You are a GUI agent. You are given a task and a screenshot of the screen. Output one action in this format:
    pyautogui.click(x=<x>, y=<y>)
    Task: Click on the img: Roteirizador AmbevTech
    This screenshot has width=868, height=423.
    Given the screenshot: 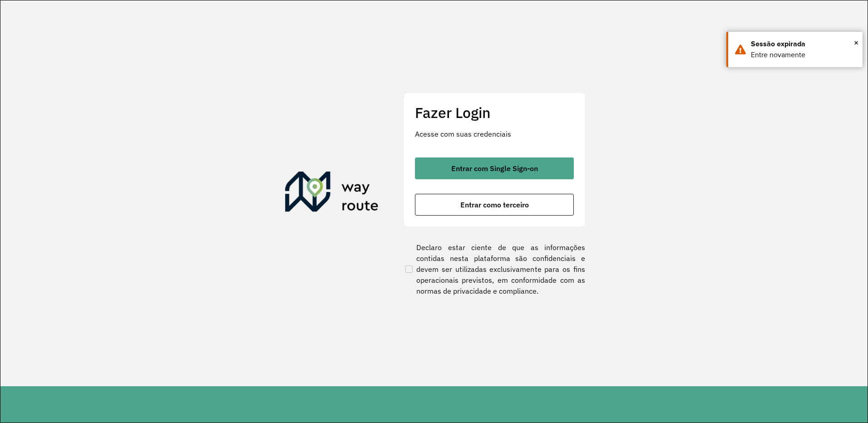 What is the action you would take?
    pyautogui.click(x=332, y=193)
    